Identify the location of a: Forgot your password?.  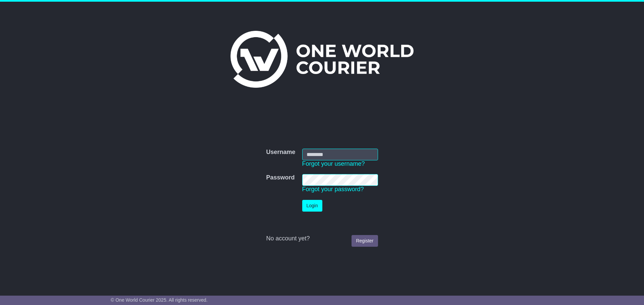
(333, 189).